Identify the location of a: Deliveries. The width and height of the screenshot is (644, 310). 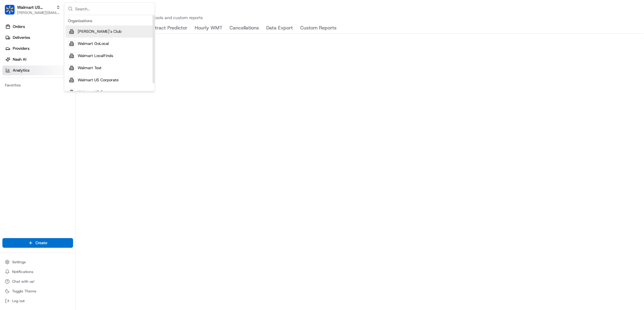
(39, 37).